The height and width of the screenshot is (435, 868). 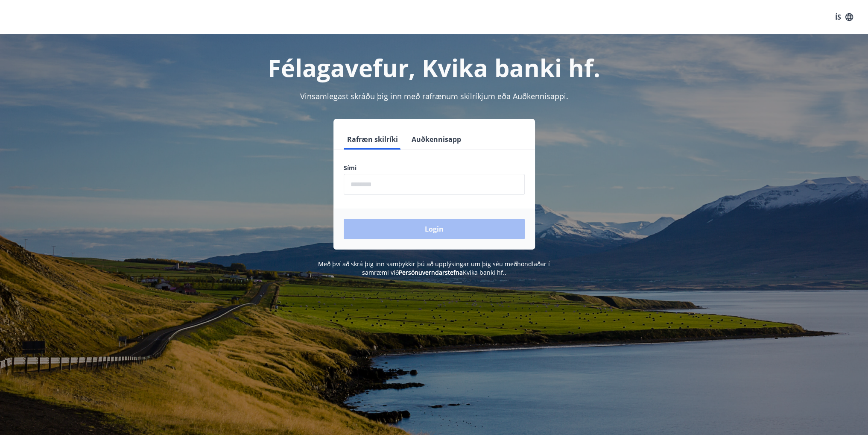 I want to click on button: ÍS, so click(x=844, y=17).